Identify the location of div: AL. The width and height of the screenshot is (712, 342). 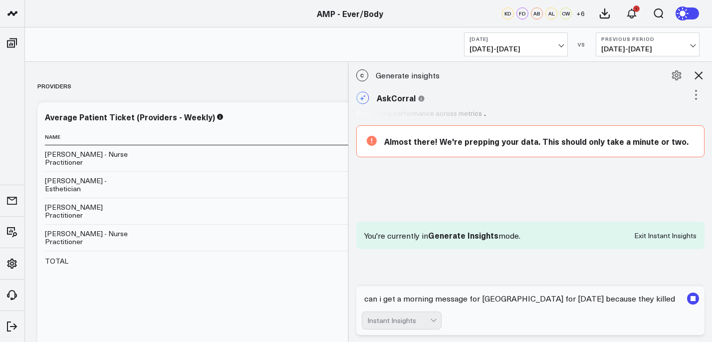
(551, 13).